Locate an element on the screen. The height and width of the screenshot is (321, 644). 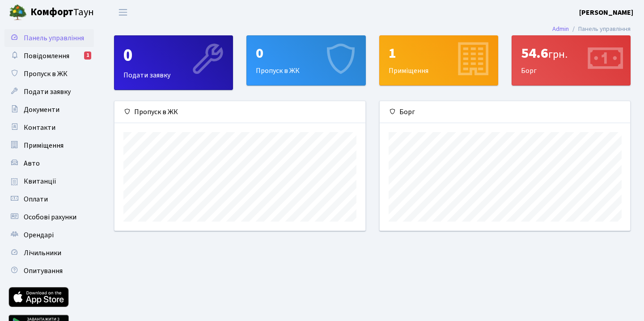
span: Лічильники is located at coordinates (42, 253).